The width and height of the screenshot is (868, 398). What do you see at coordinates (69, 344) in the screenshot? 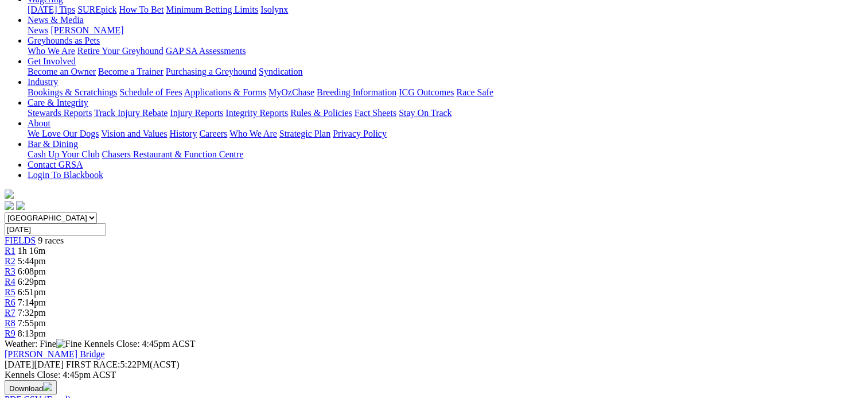
I see `img: Fine` at bounding box center [69, 344].